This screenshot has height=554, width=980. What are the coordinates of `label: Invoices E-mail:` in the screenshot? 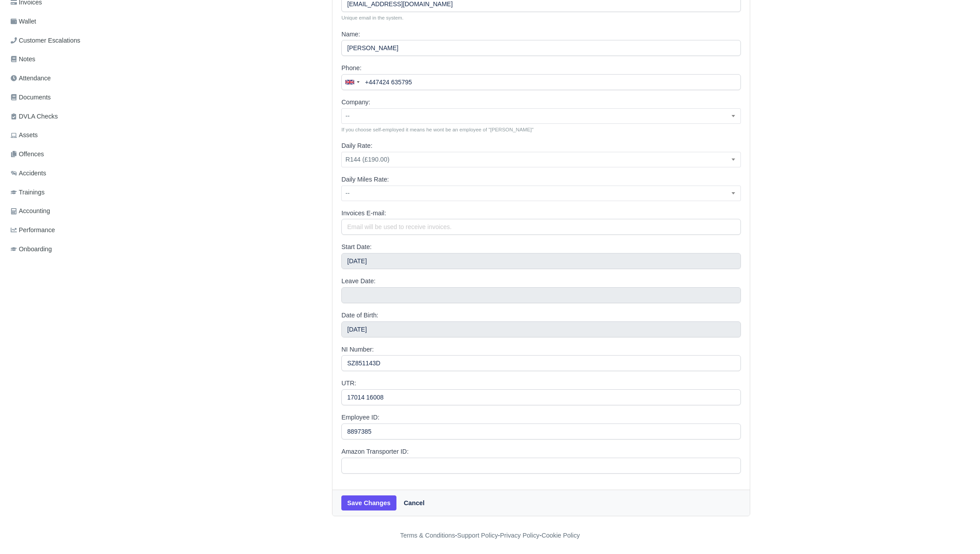 It's located at (363, 213).